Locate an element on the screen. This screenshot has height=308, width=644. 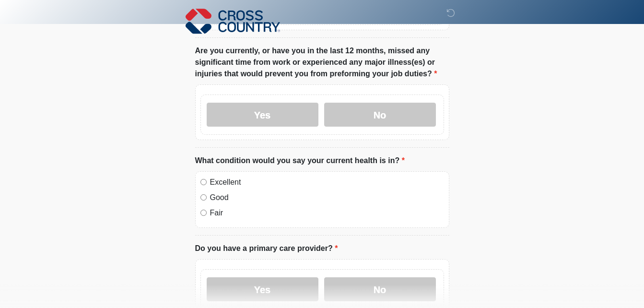
input: Good is located at coordinates (203, 197).